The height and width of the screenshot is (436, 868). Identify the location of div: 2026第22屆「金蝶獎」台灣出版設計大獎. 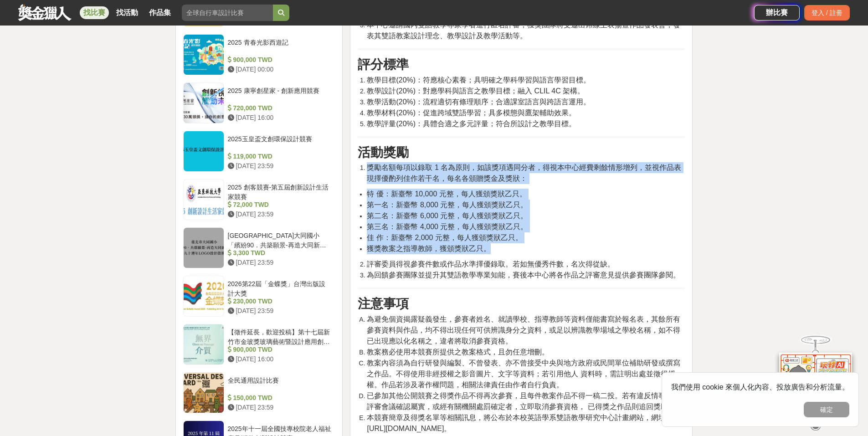
(280, 288).